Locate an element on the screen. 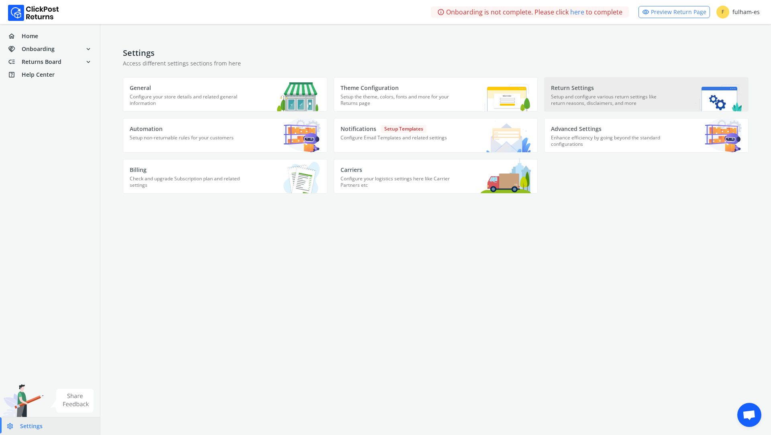 The height and width of the screenshot is (435, 771). p: Carriers is located at coordinates (397, 170).